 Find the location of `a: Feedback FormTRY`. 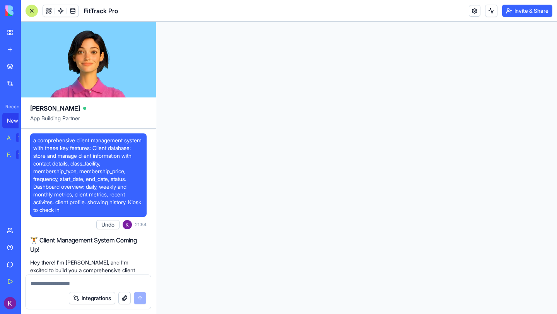

a: Feedback FormTRY is located at coordinates (18, 155).